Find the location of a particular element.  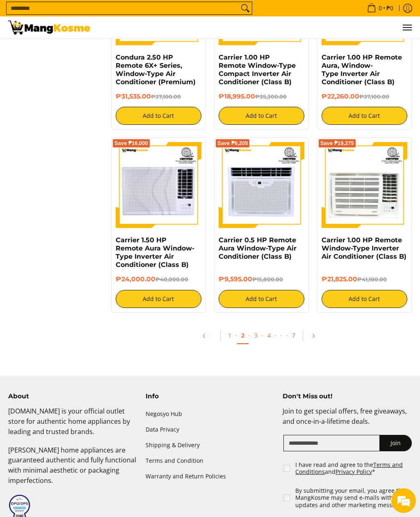

a: Warranty and Return Policies is located at coordinates (210, 477).